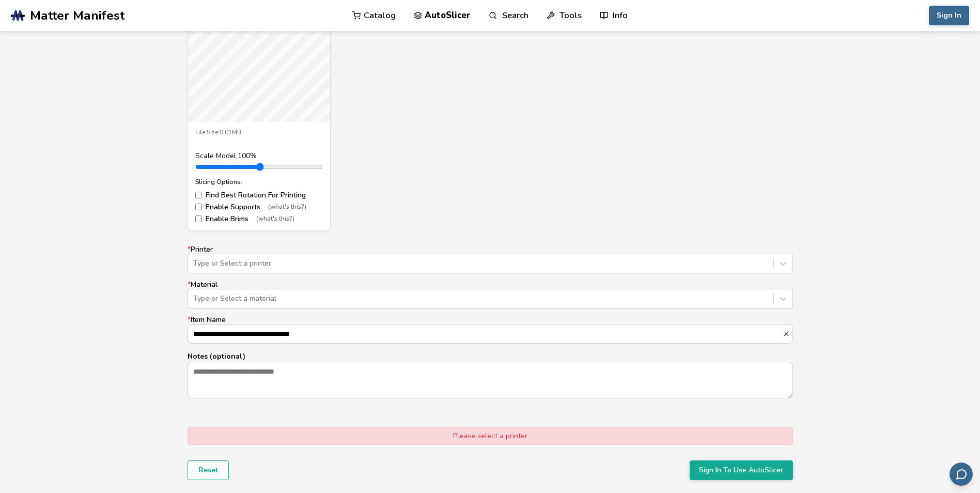 This screenshot has height=493, width=980. I want to click on button: Send feedback via email, so click(960, 474).